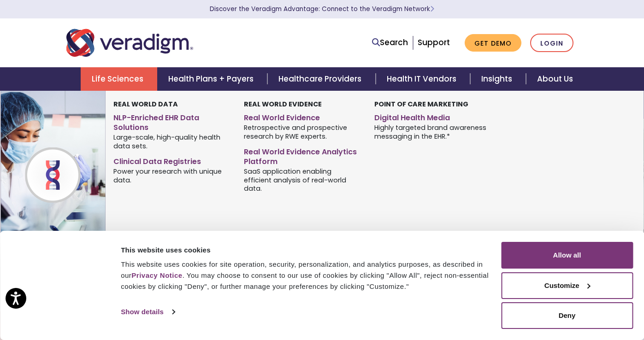 The image size is (644, 340). Describe the element at coordinates (130, 43) in the screenshot. I see `img: Veradigm logo` at that location.